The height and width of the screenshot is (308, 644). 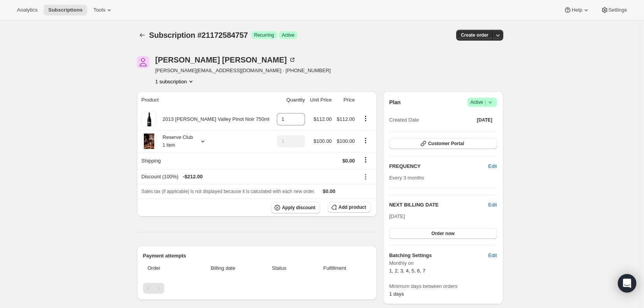 What do you see at coordinates (349, 207) in the screenshot?
I see `button: Add product` at bounding box center [349, 207].